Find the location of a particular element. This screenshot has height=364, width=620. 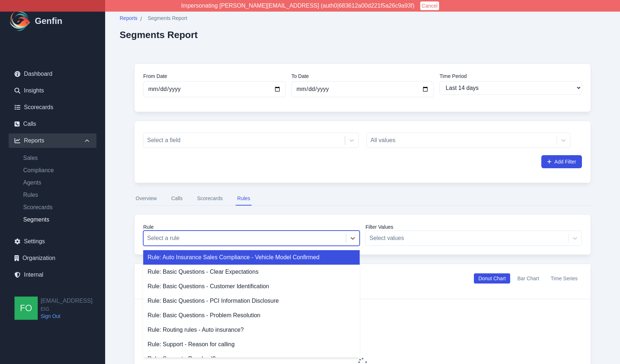

button: Donut Chart is located at coordinates (491, 278).